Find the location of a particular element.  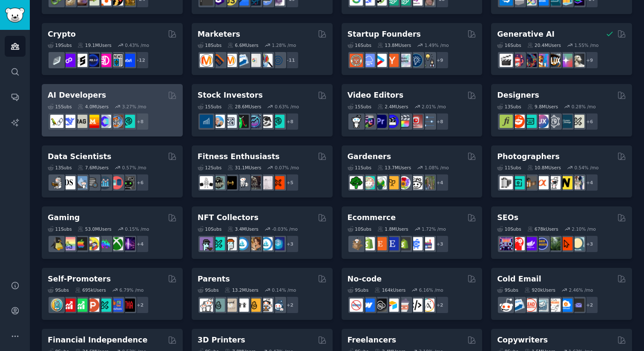

div: 20.4M Users is located at coordinates (544, 45).